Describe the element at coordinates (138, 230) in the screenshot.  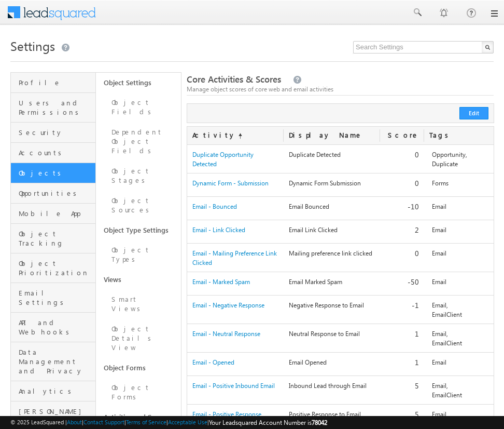
I see `a: Object Type Settings` at that location.